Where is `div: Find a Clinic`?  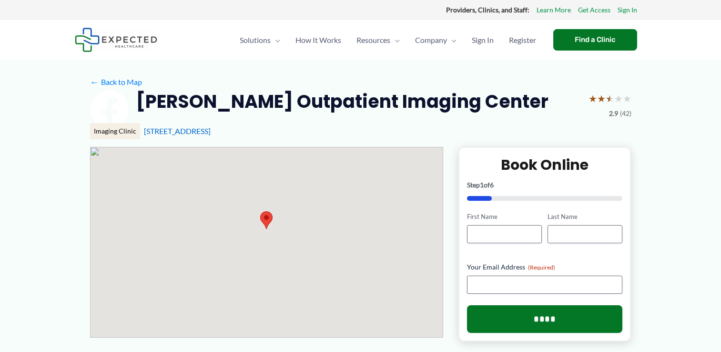 div: Find a Clinic is located at coordinates (596, 40).